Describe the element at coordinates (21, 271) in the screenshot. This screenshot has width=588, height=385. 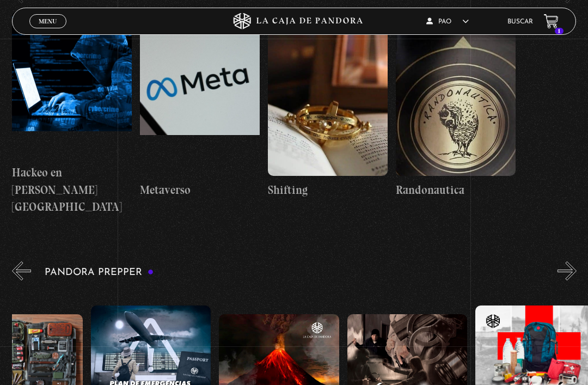
I see `button: Previous` at that location.